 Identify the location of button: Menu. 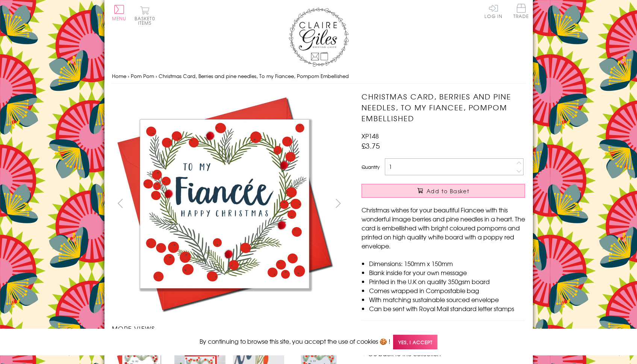
(119, 13).